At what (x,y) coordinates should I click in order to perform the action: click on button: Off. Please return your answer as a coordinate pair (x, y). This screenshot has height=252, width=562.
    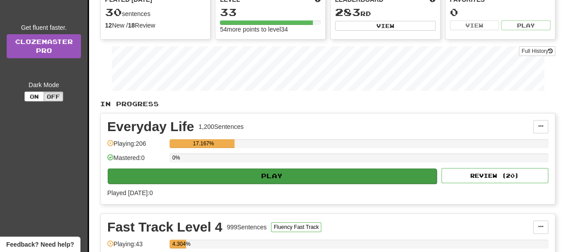
    Looking at the image, I should click on (53, 97).